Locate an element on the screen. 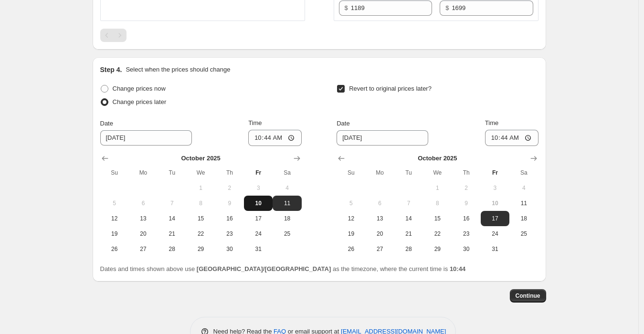  button: Monday October 13 2025 is located at coordinates (143, 219).